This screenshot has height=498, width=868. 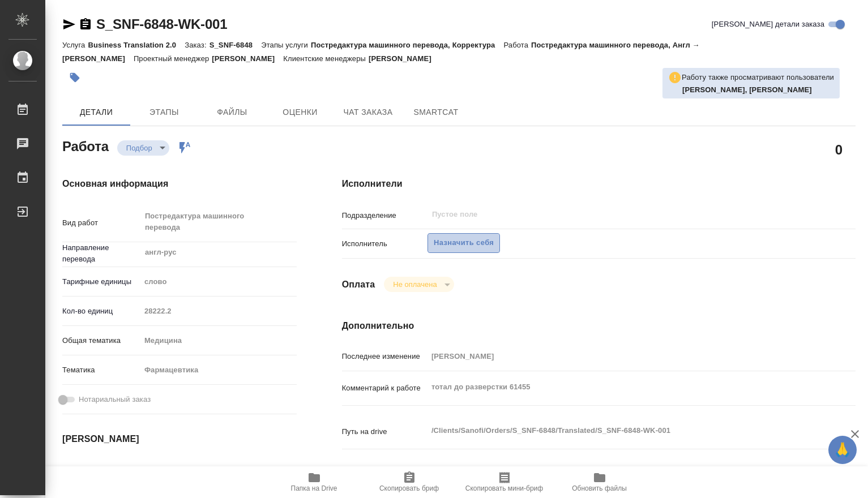 I want to click on p: Тематика, so click(x=101, y=370).